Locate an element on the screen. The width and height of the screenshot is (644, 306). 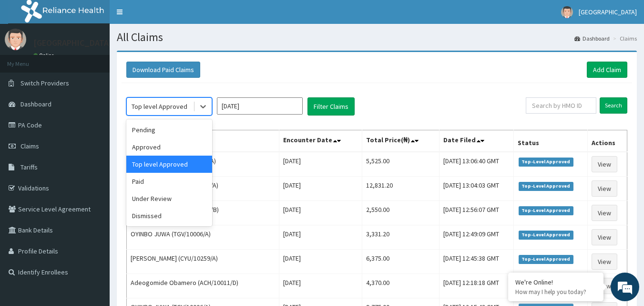
a: Add Claim is located at coordinates (607, 70).